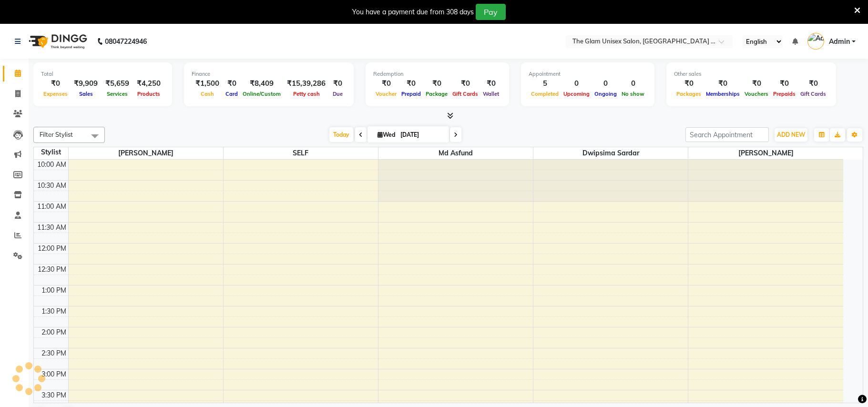  What do you see at coordinates (576, 94) in the screenshot?
I see `span: Upcoming` at bounding box center [576, 94].